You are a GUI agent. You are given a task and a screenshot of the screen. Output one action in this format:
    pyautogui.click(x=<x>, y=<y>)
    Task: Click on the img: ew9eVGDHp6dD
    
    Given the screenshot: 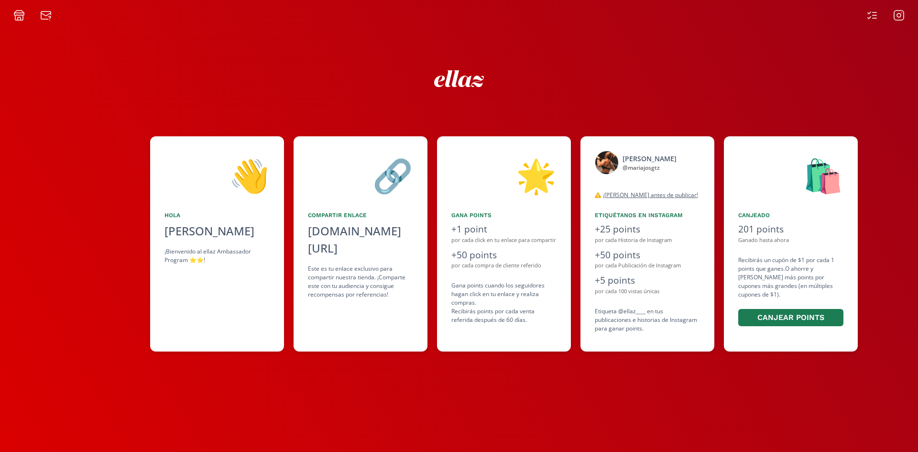 What is the action you would take?
    pyautogui.click(x=459, y=78)
    